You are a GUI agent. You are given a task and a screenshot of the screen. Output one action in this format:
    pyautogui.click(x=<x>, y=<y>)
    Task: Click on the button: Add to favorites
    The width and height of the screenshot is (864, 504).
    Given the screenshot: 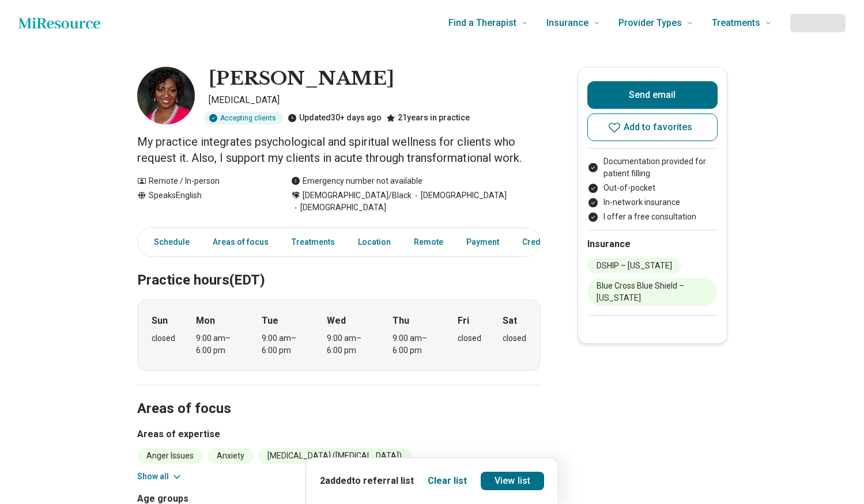 What is the action you would take?
    pyautogui.click(x=652, y=127)
    